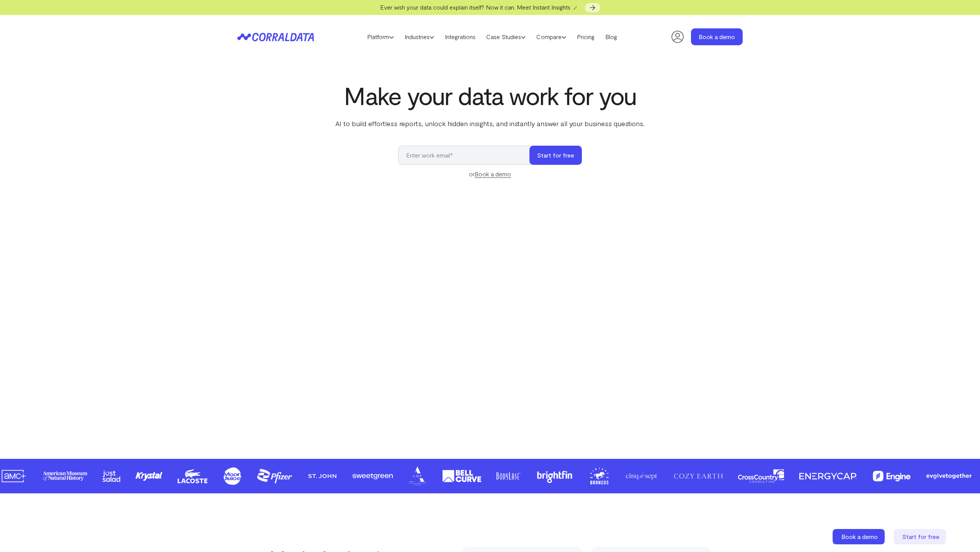  Describe the element at coordinates (467, 155) in the screenshot. I see `input: Enter work email*` at that location.